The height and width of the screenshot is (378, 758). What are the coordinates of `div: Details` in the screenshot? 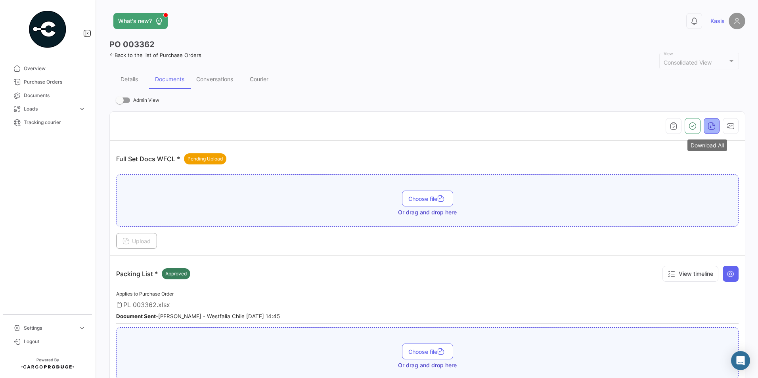 It's located at (129, 79).